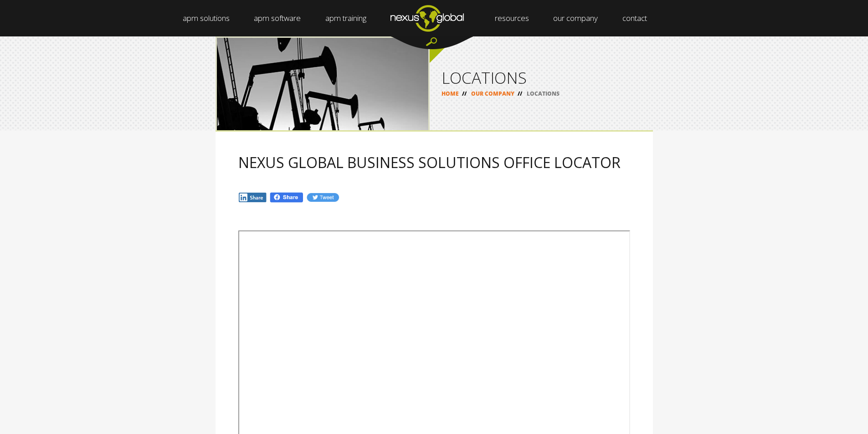  Describe the element at coordinates (493, 93) in the screenshot. I see `a: OUR COMPANY` at that location.